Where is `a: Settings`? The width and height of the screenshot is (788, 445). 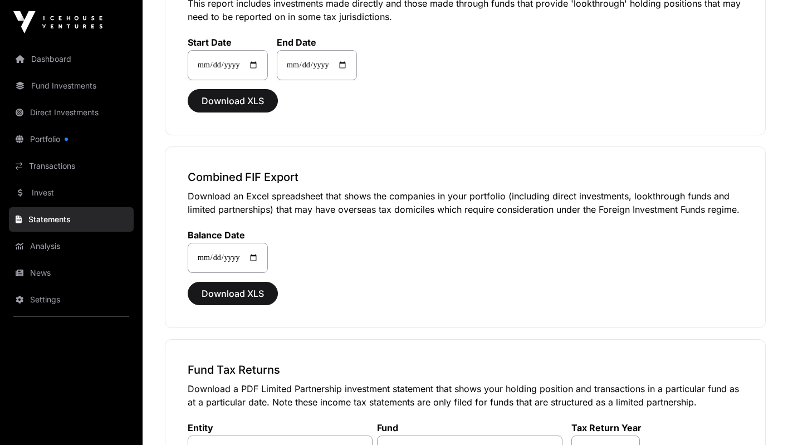 a: Settings is located at coordinates (71, 299).